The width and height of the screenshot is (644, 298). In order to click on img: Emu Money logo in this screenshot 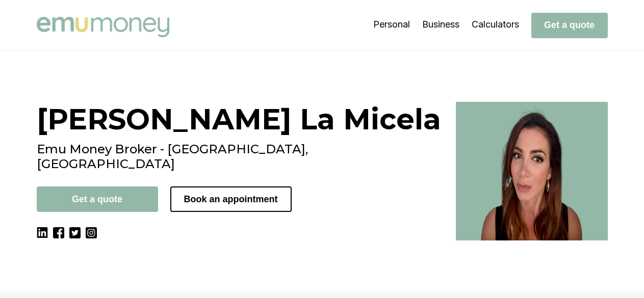, I will do `click(103, 27)`.